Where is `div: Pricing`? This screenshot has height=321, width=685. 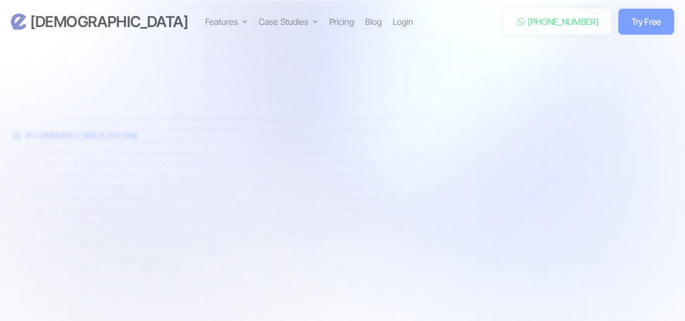 div: Pricing is located at coordinates (341, 22).